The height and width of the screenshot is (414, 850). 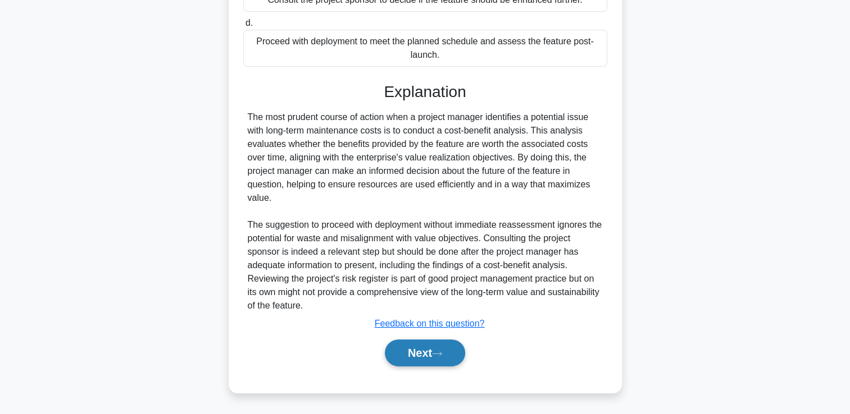 What do you see at coordinates (425, 353) in the screenshot?
I see `button: Next` at bounding box center [425, 353].